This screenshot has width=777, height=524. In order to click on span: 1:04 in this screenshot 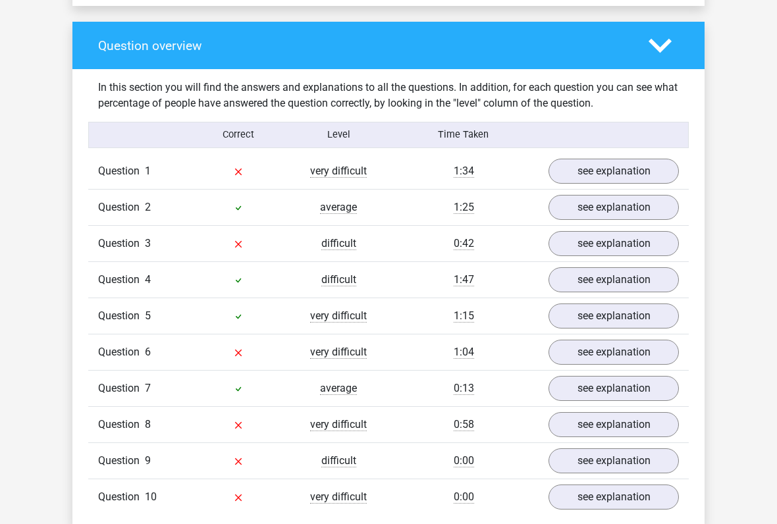, I will do `click(463, 353)`.